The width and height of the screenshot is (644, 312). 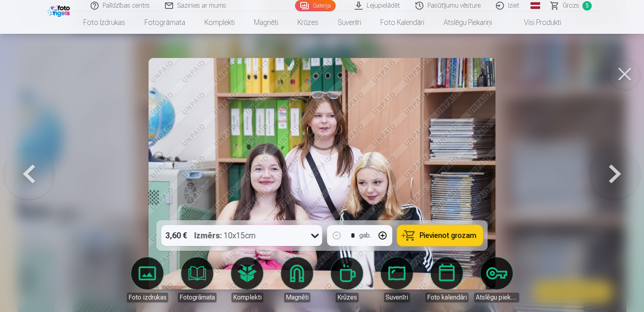 I want to click on div: Fotogrāmata, so click(x=197, y=298).